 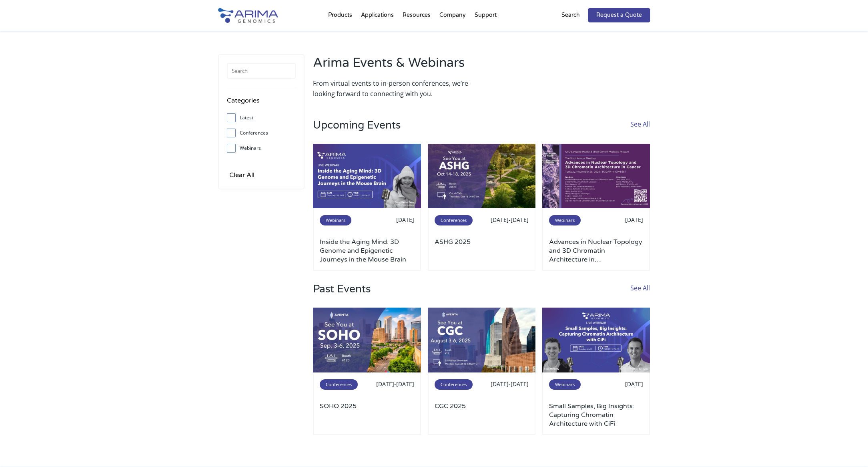 What do you see at coordinates (482, 415) in the screenshot?
I see `h3: CGC 2025` at bounding box center [482, 415].